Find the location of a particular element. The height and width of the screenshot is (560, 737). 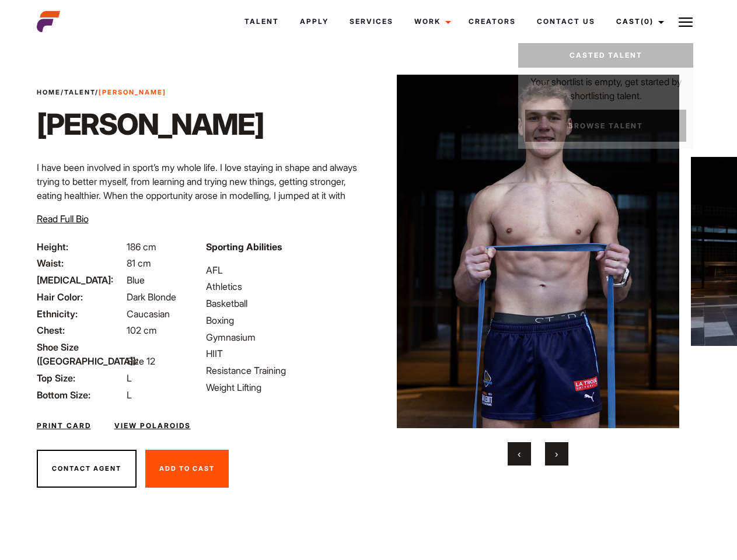

span: (0) is located at coordinates (647, 21).